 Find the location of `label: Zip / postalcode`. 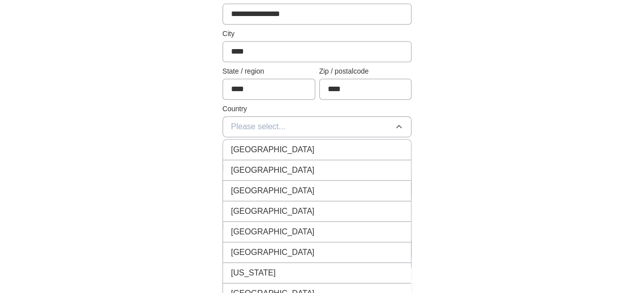

label: Zip / postalcode is located at coordinates (365, 71).